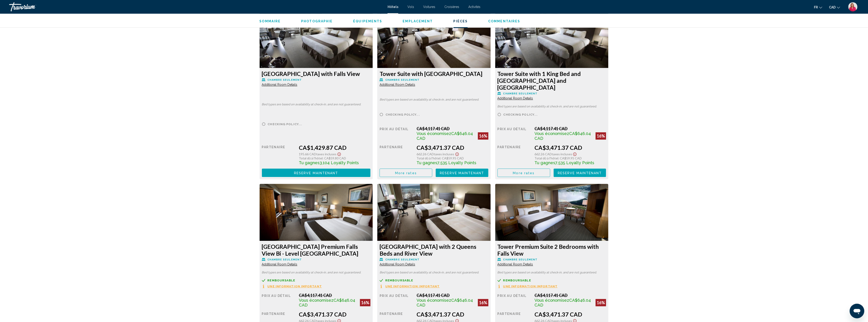 The width and height of the screenshot is (868, 322). Describe the element at coordinates (429, 7) in the screenshot. I see `span: Voitures` at that location.